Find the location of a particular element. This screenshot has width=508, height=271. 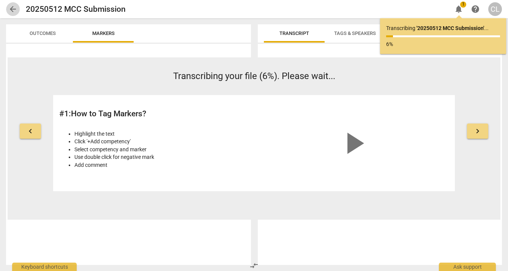

span: play_arrow is located at coordinates (354, 143).